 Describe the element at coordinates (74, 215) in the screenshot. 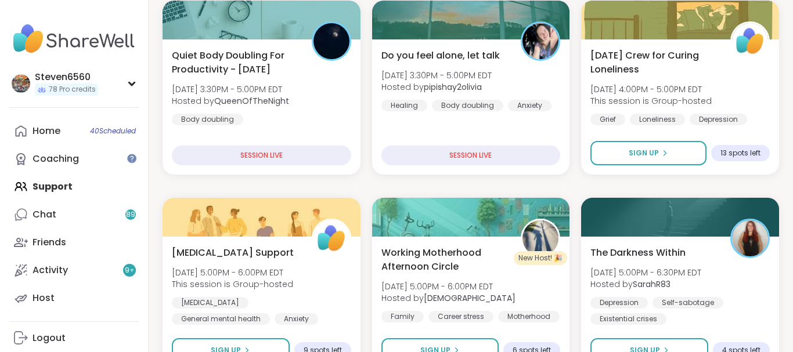

I see `a: Chat89` at that location.